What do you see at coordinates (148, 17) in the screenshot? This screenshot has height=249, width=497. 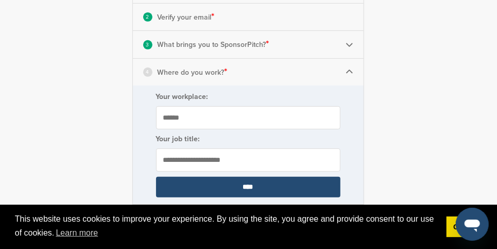 I see `div: 2` at bounding box center [148, 17].